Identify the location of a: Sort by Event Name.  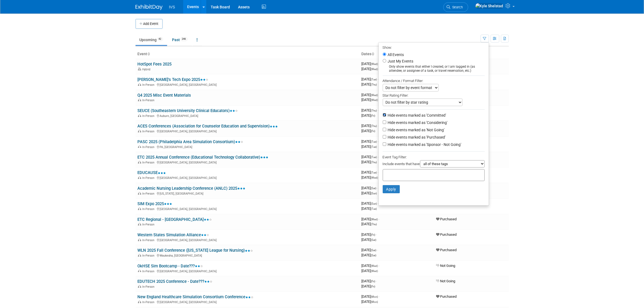
(149, 54).